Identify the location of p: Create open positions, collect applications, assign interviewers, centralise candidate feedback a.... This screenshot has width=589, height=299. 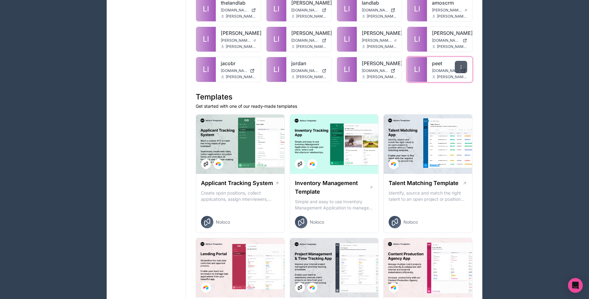
(240, 196).